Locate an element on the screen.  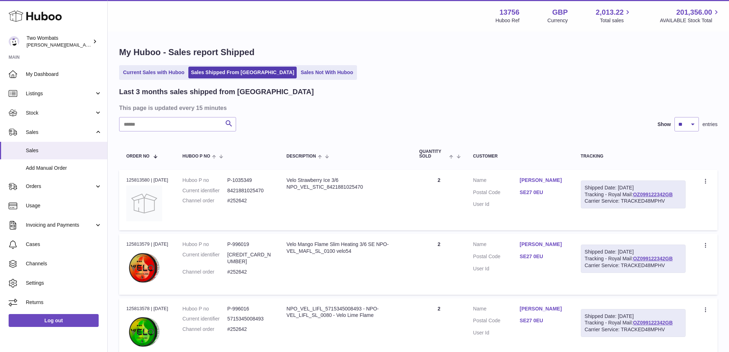
label: Show is located at coordinates (664, 124).